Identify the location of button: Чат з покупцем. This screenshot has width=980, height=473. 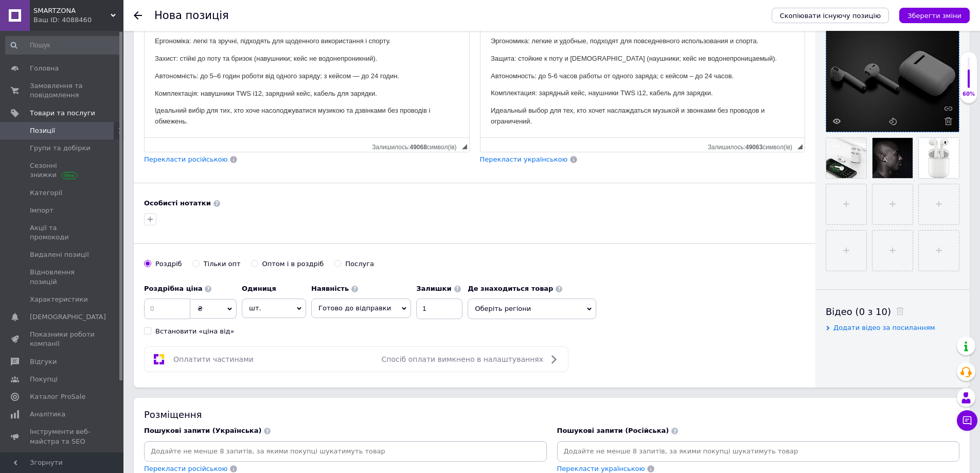
(967, 420).